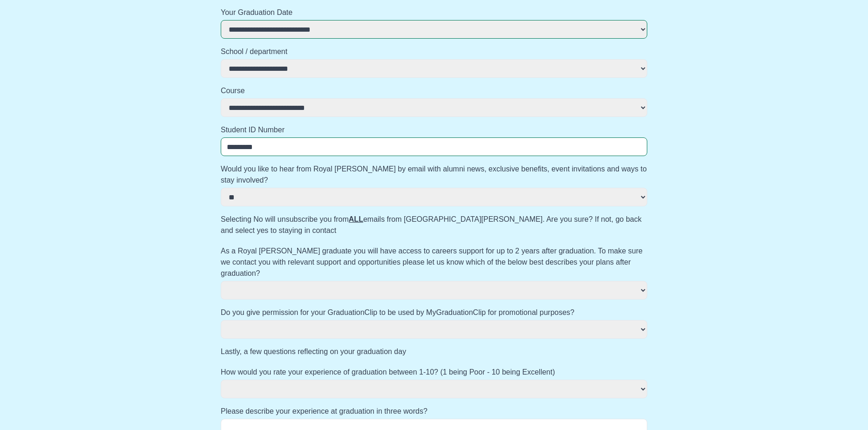 The height and width of the screenshot is (430, 868). What do you see at coordinates (434, 13) in the screenshot?
I see `label: Your Graduation Date` at bounding box center [434, 13].